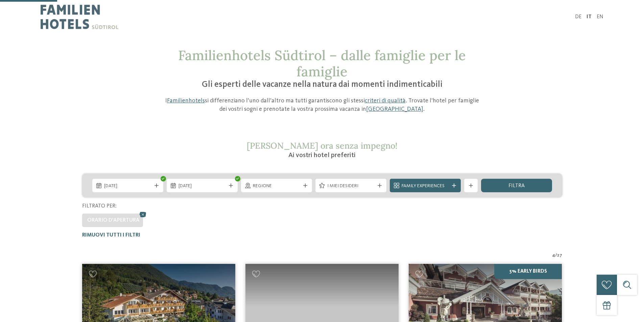 Image resolution: width=644 pixels, height=322 pixels. I want to click on span: Ai vostri hotel preferiti, so click(322, 155).